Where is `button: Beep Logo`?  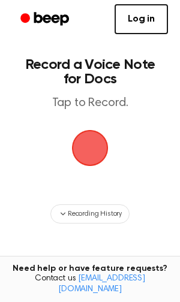 button: Beep Logo is located at coordinates (90, 148).